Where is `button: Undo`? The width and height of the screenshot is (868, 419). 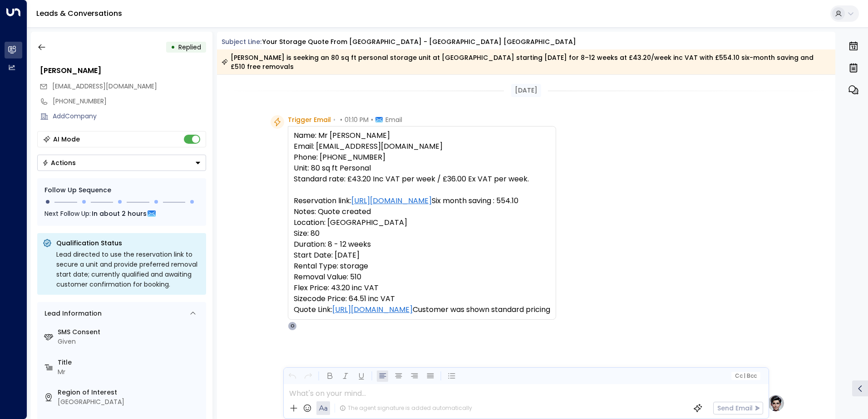 button: Undo is located at coordinates (292, 376).